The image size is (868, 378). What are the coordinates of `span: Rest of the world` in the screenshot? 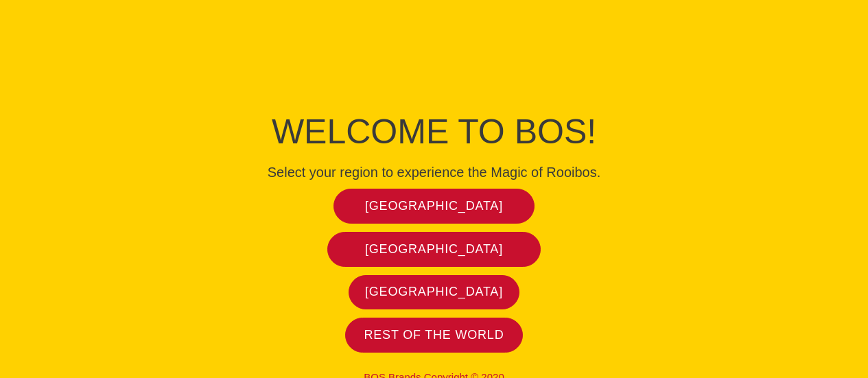 It's located at (435, 335).